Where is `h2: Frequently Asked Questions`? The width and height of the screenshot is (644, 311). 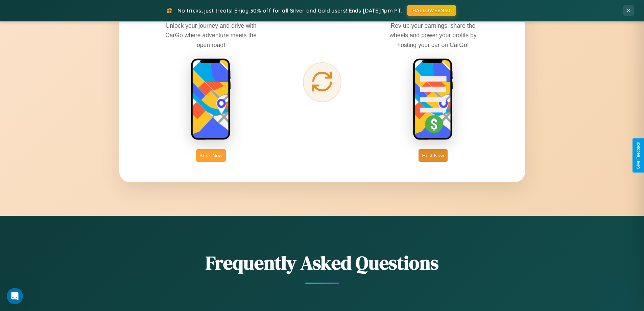 h2: Frequently Asked Questions is located at coordinates (322, 263).